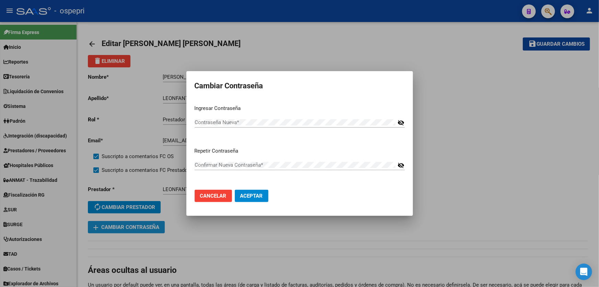 This screenshot has width=599, height=287. What do you see at coordinates (213, 196) in the screenshot?
I see `button: Cancelar` at bounding box center [213, 196].